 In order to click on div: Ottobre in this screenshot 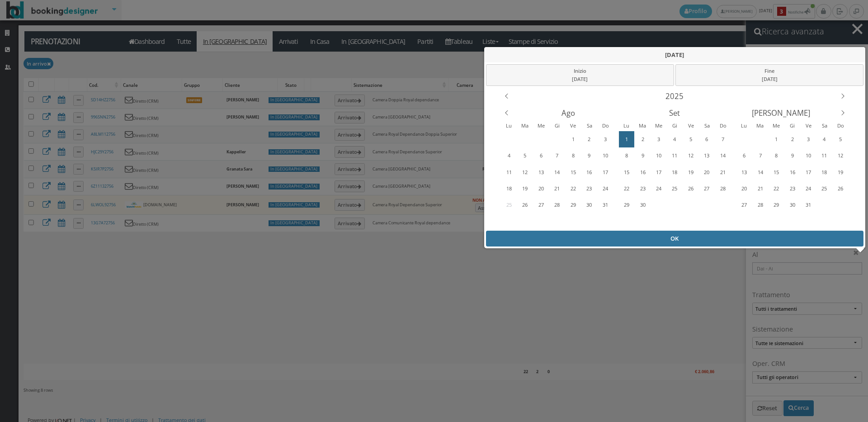, I will do `click(781, 113)`.